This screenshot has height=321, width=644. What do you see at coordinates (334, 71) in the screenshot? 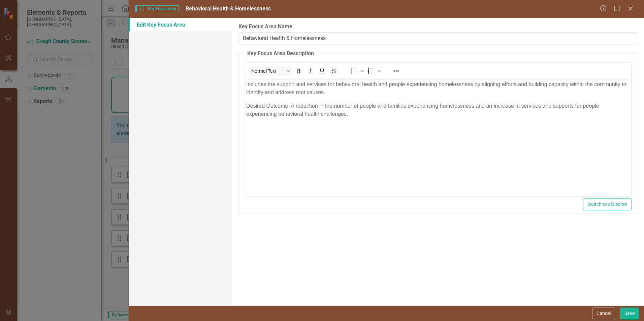
I see `button: Strikethrough` at bounding box center [334, 71].